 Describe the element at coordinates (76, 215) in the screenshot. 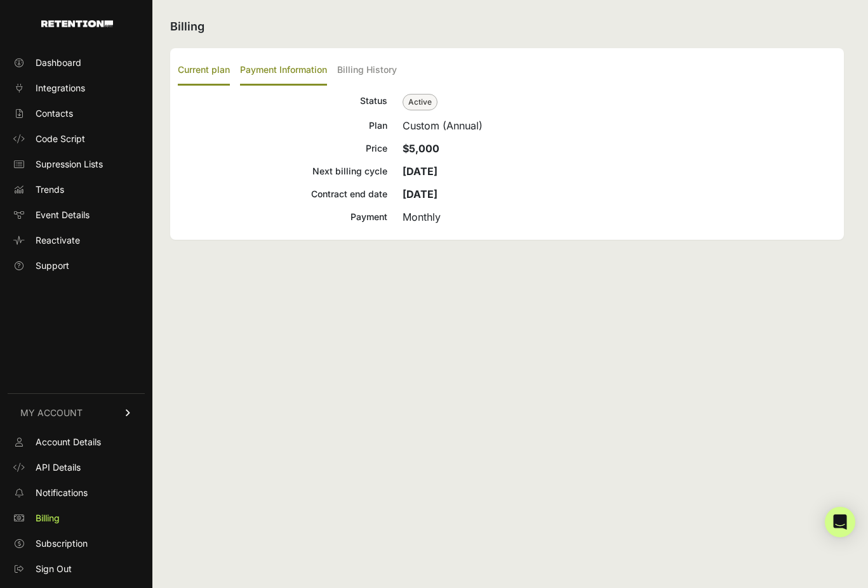

I see `a: Event Details` at that location.